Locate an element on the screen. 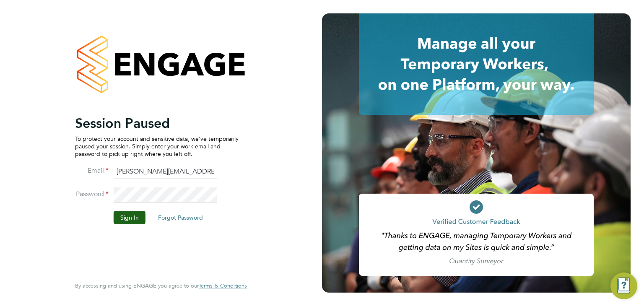 The image size is (644, 306). button: Engage Resource Center is located at coordinates (624, 286).